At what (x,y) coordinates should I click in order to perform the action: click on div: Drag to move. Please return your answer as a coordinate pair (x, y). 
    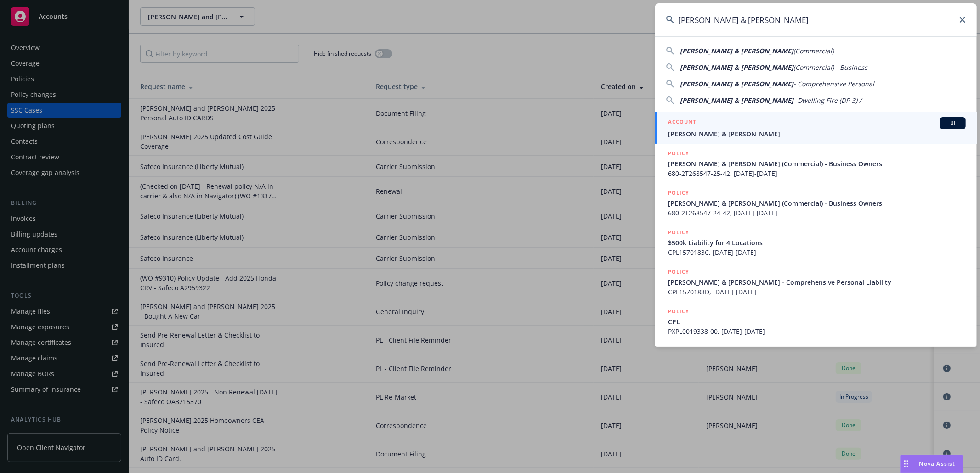
    Looking at the image, I should click on (906, 464).